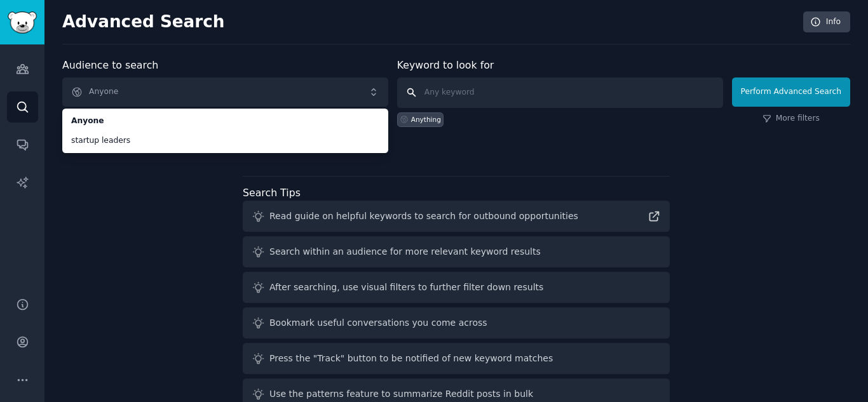 This screenshot has width=868, height=402. Describe the element at coordinates (429, 23) in the screenshot. I see `h2: Advanced Search` at that location.